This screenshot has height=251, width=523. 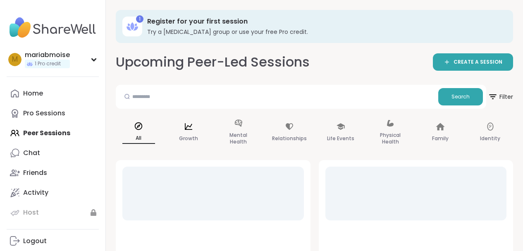 What do you see at coordinates (47, 55) in the screenshot?
I see `div: mariabmoise` at bounding box center [47, 55].